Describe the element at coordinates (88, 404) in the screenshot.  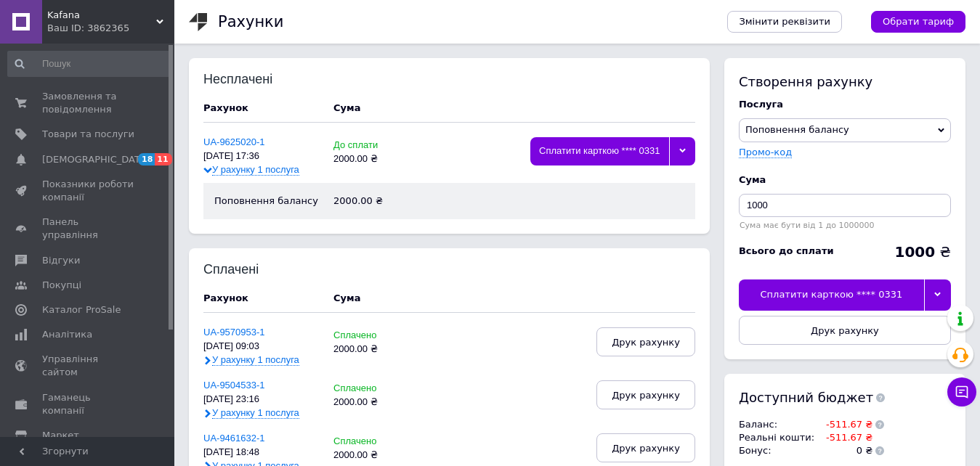
I see `span: Гаманець компанії` at that location.